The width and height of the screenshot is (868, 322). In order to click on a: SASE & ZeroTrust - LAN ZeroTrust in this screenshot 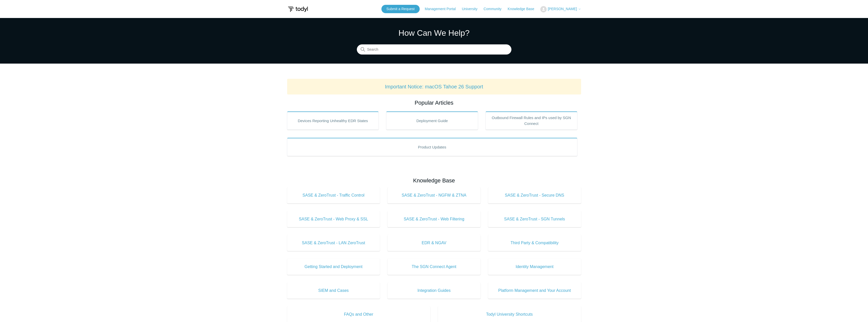, I will do `click(333, 243)`.